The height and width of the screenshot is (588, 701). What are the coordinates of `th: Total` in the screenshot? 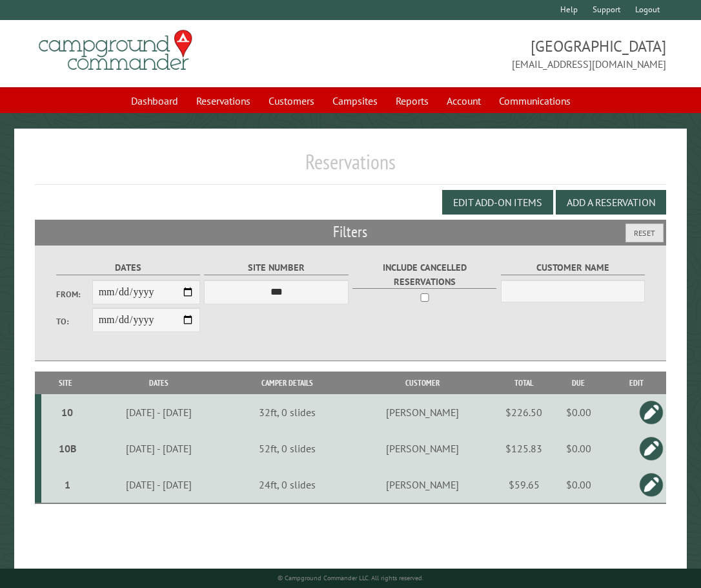 It's located at (524, 383).